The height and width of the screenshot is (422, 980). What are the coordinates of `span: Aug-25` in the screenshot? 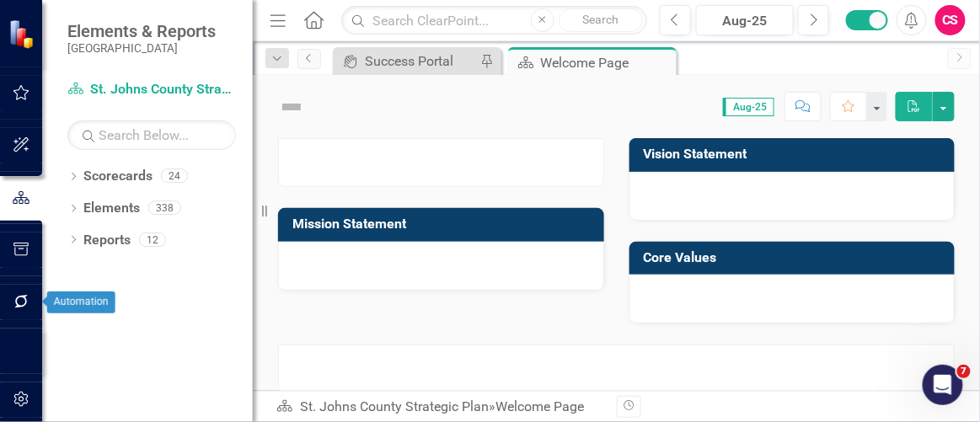 It's located at (749, 107).